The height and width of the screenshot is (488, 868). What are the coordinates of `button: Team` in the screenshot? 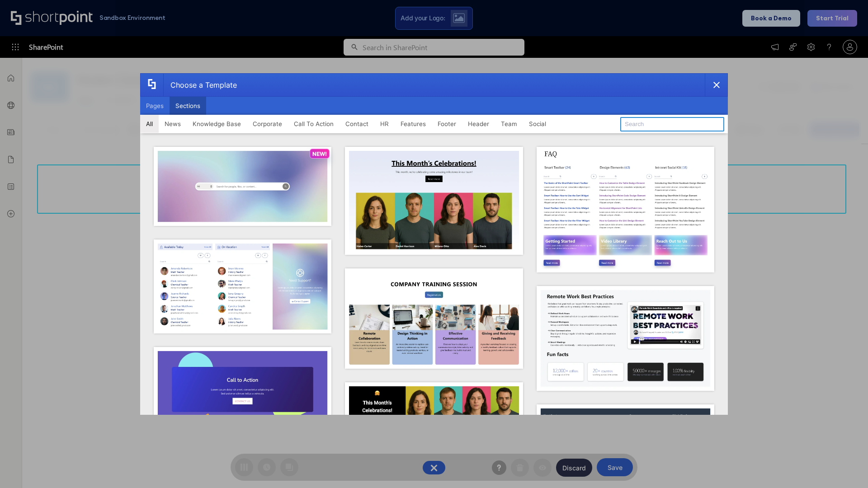 It's located at (509, 124).